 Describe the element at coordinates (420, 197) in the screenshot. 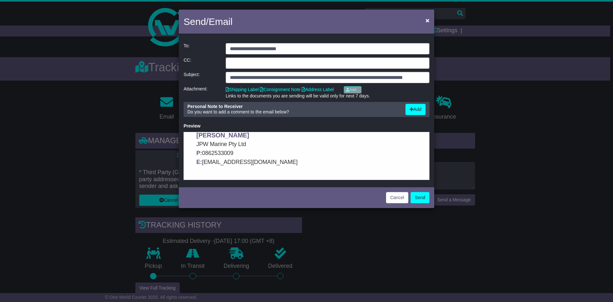

I see `button: Send` at that location.